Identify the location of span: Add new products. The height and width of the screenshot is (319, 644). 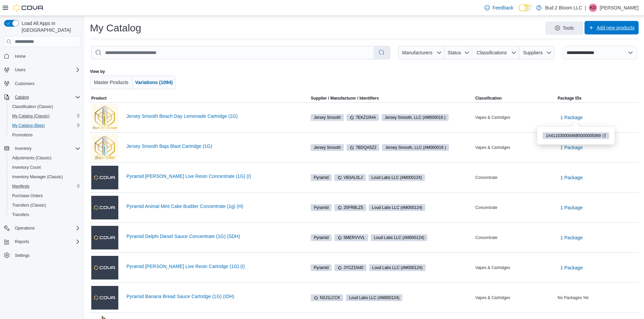
(616, 28).